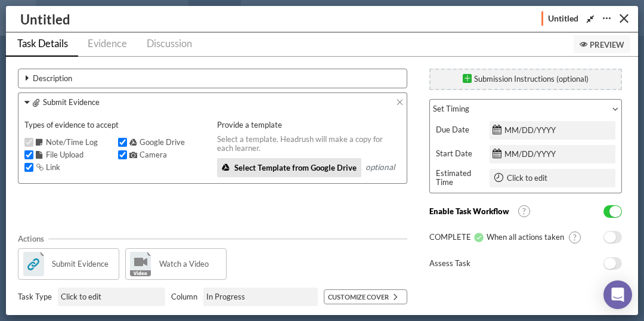 Image resolution: width=644 pixels, height=321 pixels. Describe the element at coordinates (43, 43) in the screenshot. I see `span: Task Details` at that location.